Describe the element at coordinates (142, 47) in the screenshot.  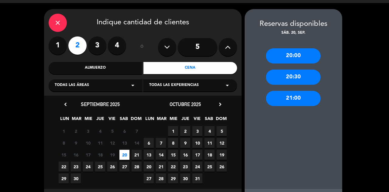
I see `div: ó` at that location.